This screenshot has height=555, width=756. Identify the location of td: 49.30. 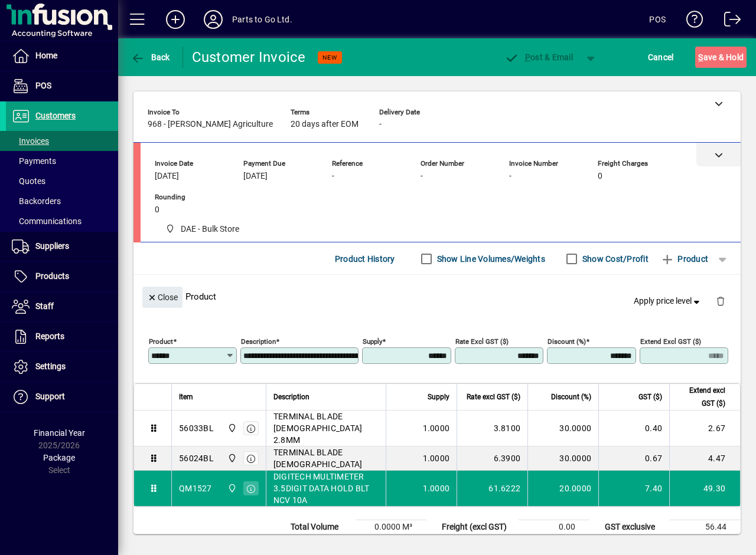
(705, 489).